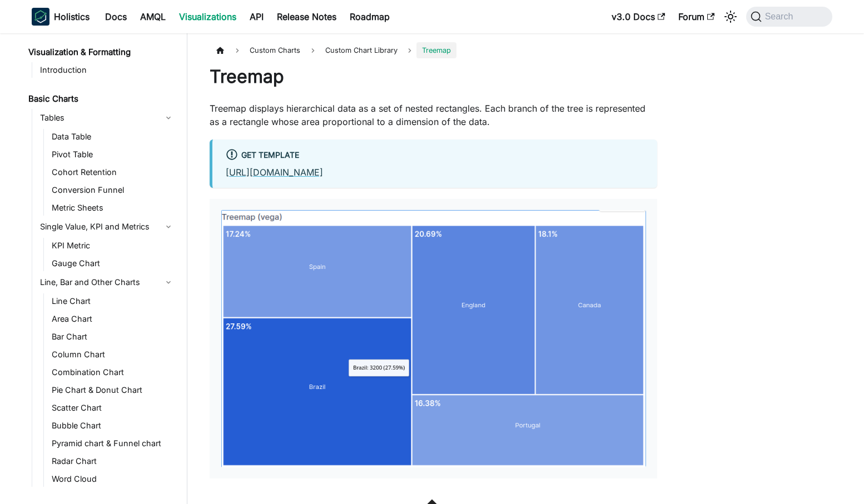 This screenshot has height=504, width=864. Describe the element at coordinates (106, 70) in the screenshot. I see `a: Introduction` at that location.